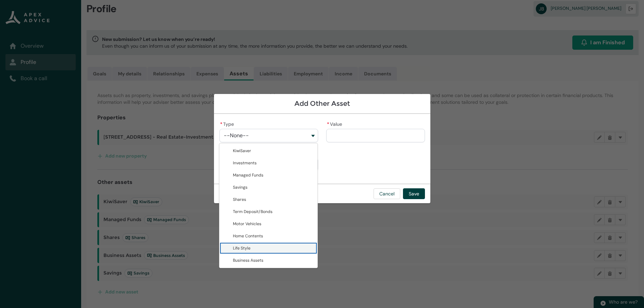 The image size is (644, 308). What do you see at coordinates (228, 124) in the screenshot?
I see `label: Type` at bounding box center [228, 124].